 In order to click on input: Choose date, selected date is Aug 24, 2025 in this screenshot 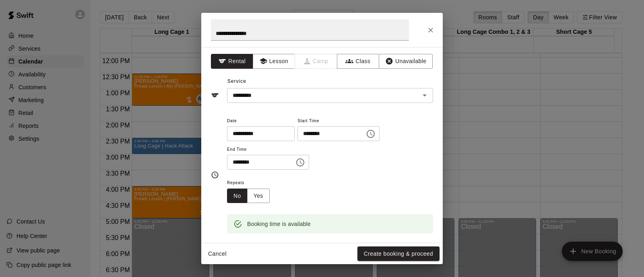, I will do `click(258, 133)`.